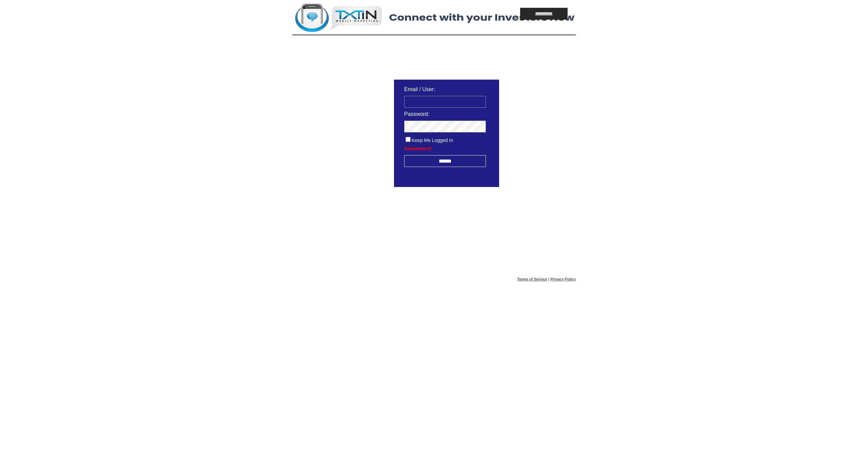 Image resolution: width=868 pixels, height=458 pixels. Describe the element at coordinates (417, 114) in the screenshot. I see `span: Password:` at that location.